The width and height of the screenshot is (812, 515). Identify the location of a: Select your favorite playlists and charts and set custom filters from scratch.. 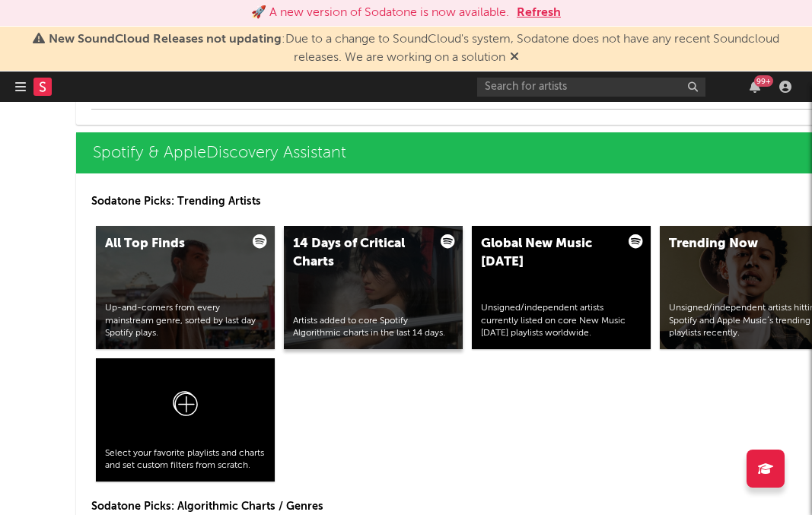
(185, 420).